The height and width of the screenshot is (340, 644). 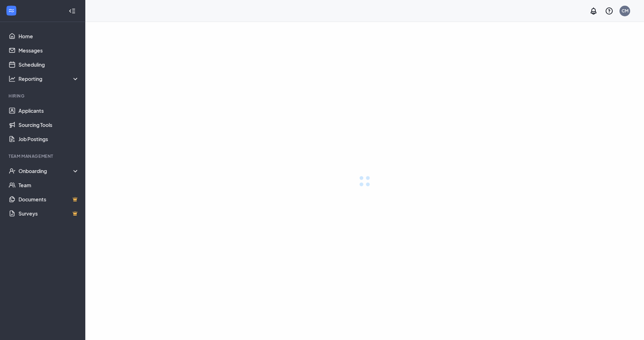 What do you see at coordinates (48, 111) in the screenshot?
I see `a: Applicants` at bounding box center [48, 111].